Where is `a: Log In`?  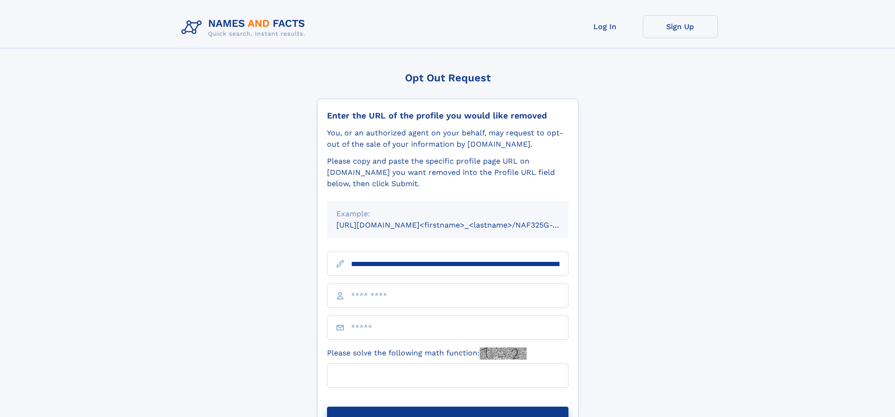 a: Log In is located at coordinates (605, 26).